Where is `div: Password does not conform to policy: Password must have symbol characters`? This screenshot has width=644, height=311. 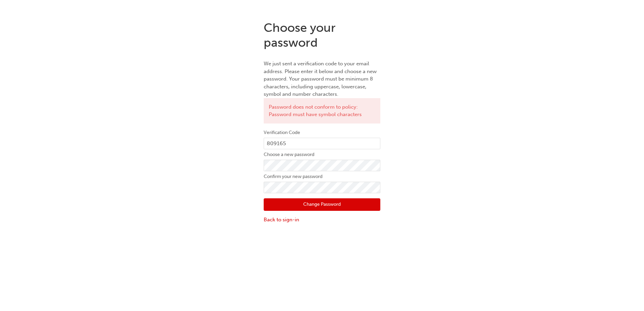 div: Password does not conform to policy: Password must have symbol characters is located at coordinates (322, 111).